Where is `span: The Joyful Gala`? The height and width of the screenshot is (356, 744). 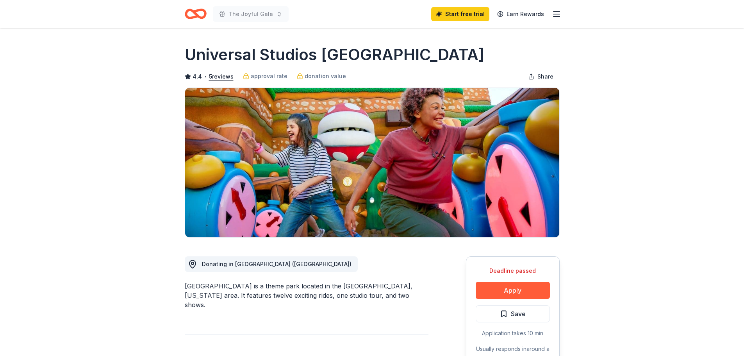 span: The Joyful Gala is located at coordinates (251, 14).